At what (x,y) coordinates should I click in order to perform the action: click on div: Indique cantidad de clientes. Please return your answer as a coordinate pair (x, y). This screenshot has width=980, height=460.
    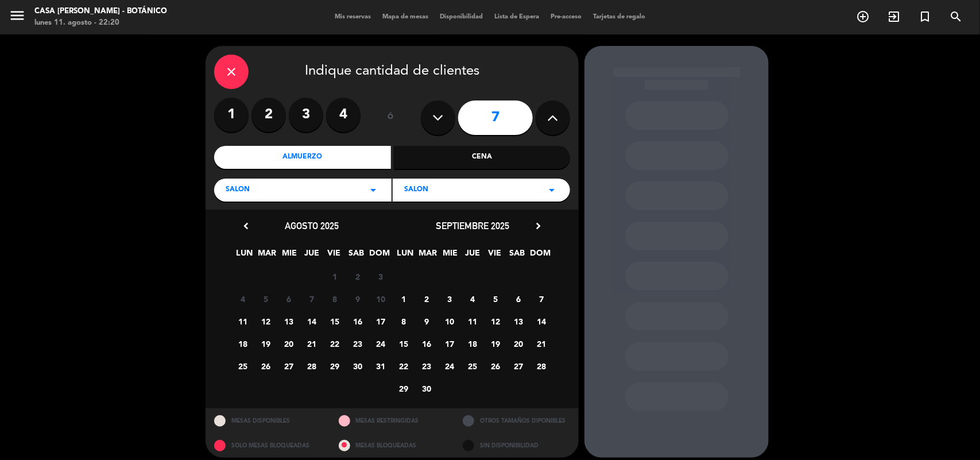
    Looking at the image, I should click on (393, 71).